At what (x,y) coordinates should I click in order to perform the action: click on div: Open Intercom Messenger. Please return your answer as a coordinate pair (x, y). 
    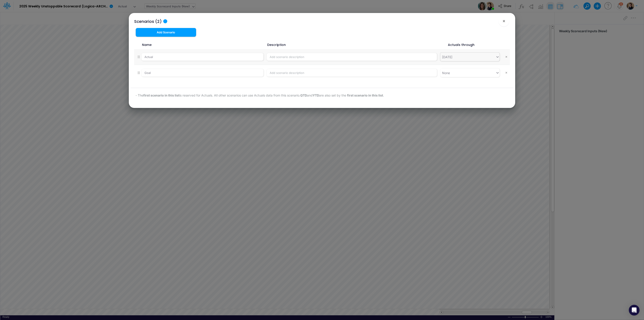
    Looking at the image, I should click on (634, 310).